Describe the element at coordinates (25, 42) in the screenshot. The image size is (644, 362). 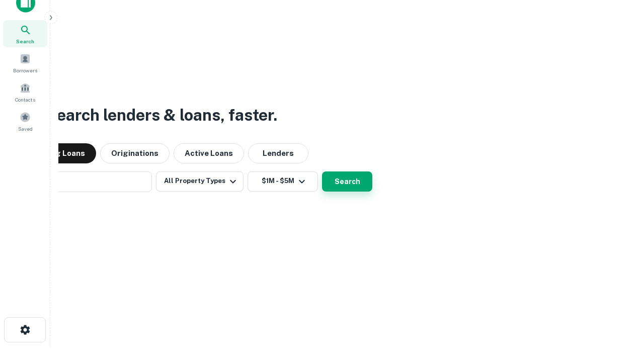
I see `span: Search` at that location.